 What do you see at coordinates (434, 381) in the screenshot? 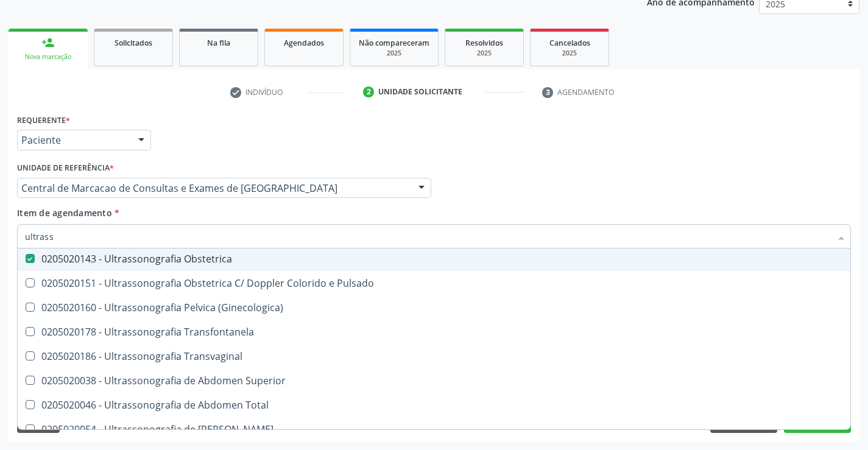
I see `div: 0205020038 - Ultrassonografia de Abdomen Superior` at bounding box center [434, 381].